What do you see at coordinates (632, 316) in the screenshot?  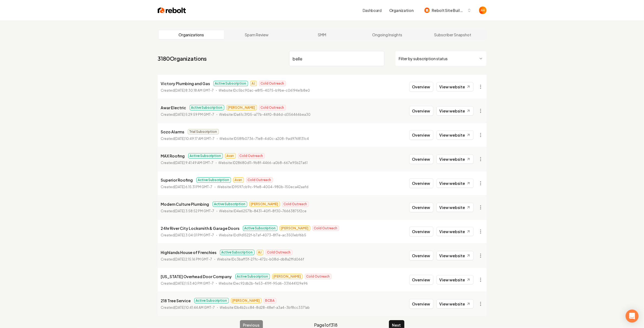 I see `div: Open Intercom Messenger` at bounding box center [632, 316].